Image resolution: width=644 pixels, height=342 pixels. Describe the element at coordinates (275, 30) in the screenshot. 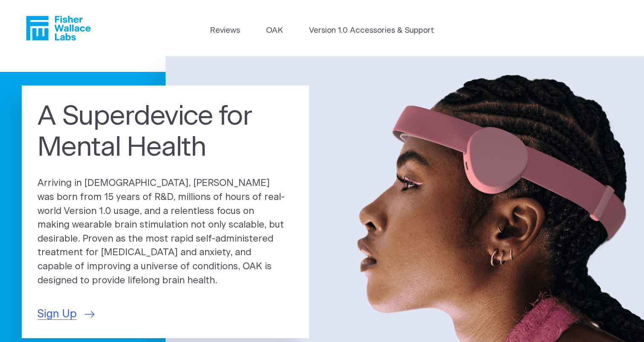

I see `a: OAK` at that location.